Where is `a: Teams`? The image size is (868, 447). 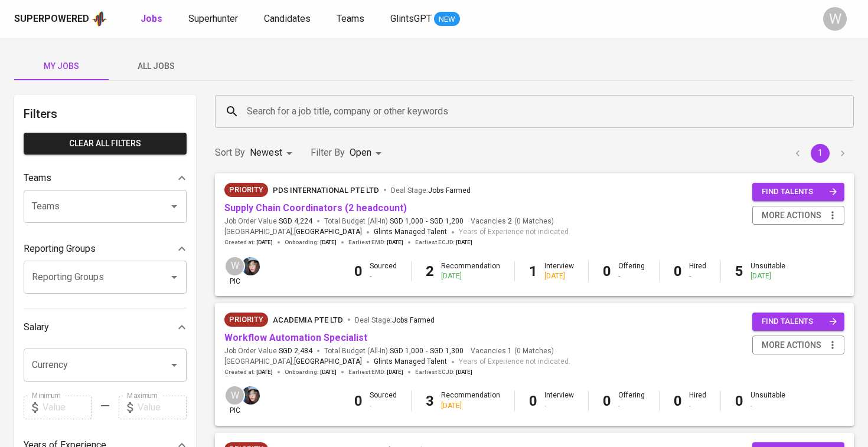 a: Teams is located at coordinates (351, 19).